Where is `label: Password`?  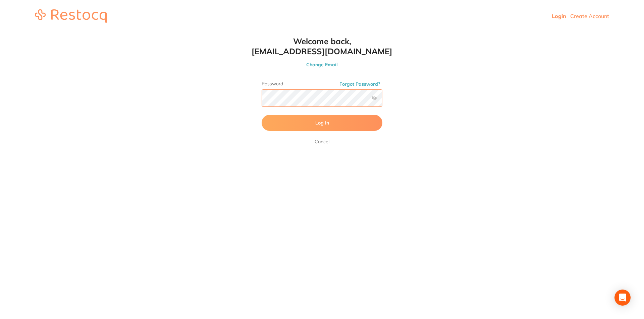
label: Password is located at coordinates (322, 84).